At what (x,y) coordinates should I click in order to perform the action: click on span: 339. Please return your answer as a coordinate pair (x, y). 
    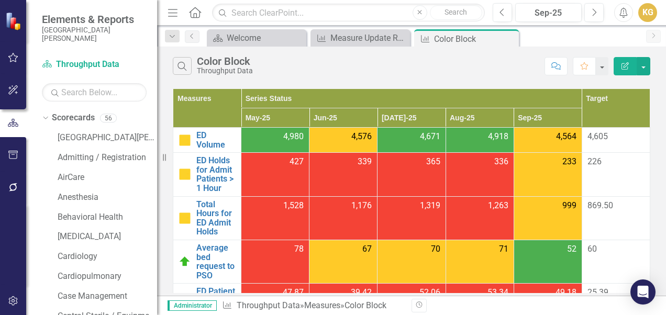
    Looking at the image, I should click on (364, 162).